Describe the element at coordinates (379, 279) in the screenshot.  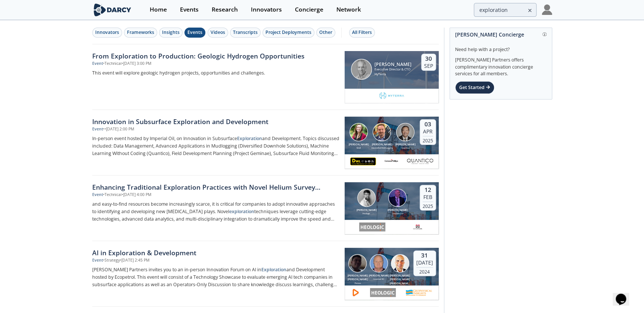
I see `div: Geomod 3D` at that location.